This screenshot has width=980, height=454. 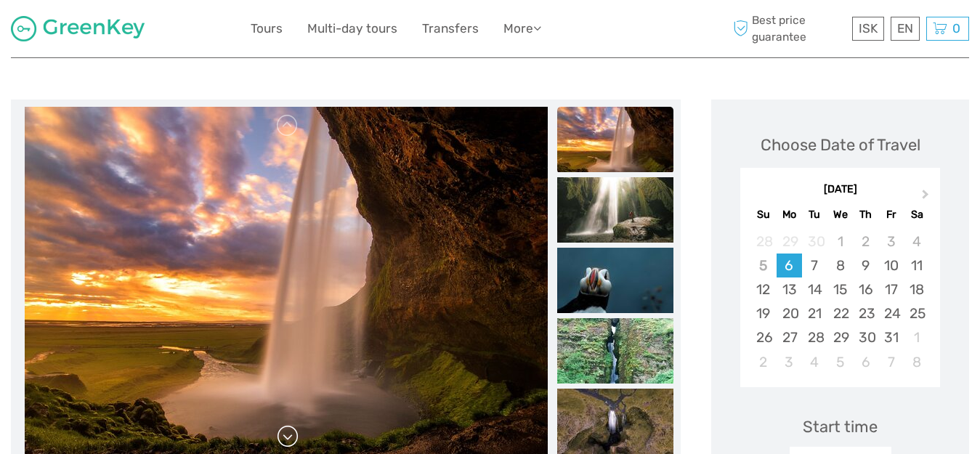 What do you see at coordinates (815, 289) in the screenshot?
I see `div: Choose Tuesday, October 14th, 2025` at bounding box center [815, 289].